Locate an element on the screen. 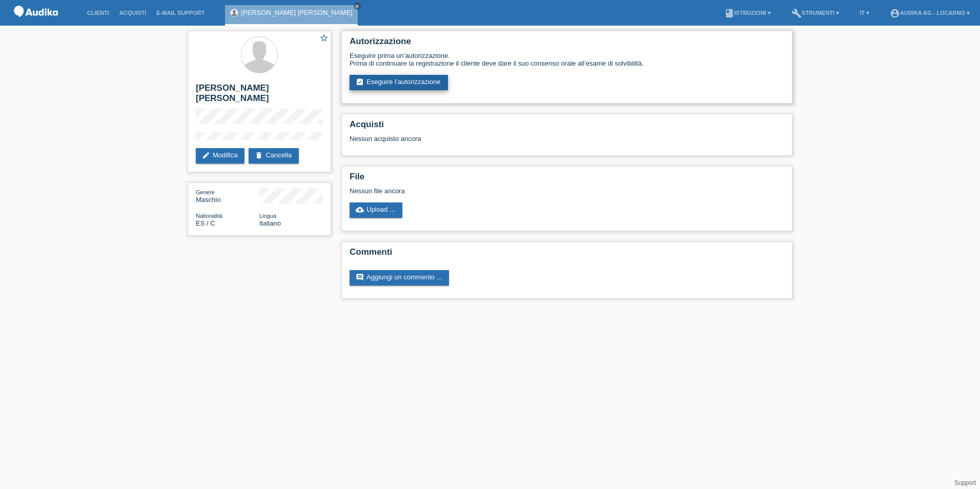 This screenshot has height=489, width=980. h2: Autorizzazione is located at coordinates (567, 44).